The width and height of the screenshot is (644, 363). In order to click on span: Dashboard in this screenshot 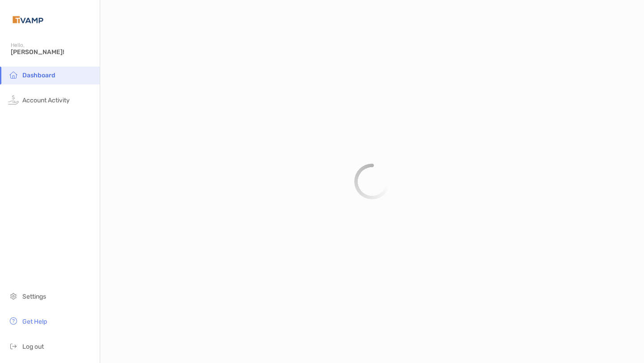, I will do `click(39, 75)`.